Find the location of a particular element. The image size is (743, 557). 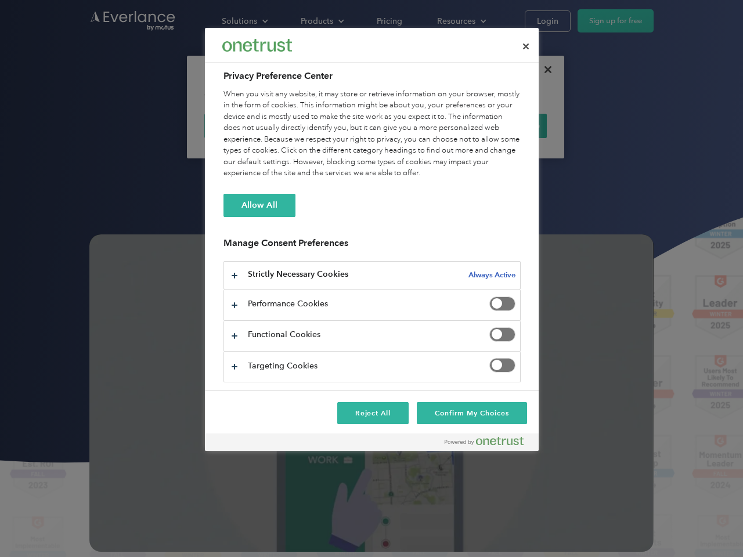

a: Powered by OneTrust Opens in a new Tab is located at coordinates (489, 443).